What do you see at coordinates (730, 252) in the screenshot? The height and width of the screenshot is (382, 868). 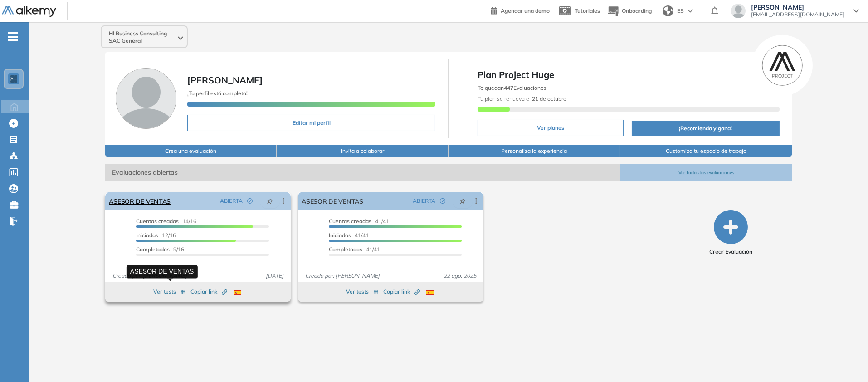 I see `span: Crear Evaluación` at bounding box center [730, 252].